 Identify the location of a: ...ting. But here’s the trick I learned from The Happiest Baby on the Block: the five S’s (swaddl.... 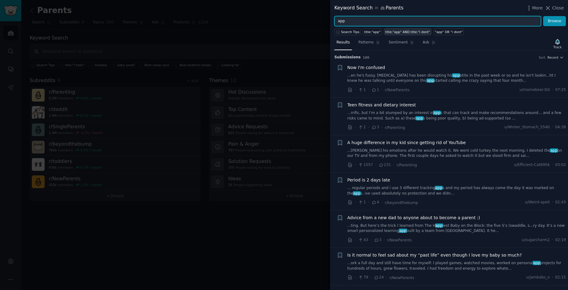
(457, 228).